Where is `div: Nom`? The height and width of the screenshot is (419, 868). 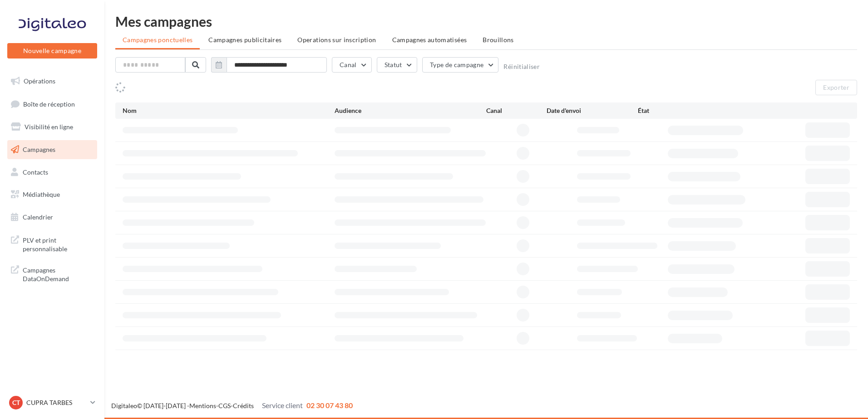 div: Nom is located at coordinates (229, 111).